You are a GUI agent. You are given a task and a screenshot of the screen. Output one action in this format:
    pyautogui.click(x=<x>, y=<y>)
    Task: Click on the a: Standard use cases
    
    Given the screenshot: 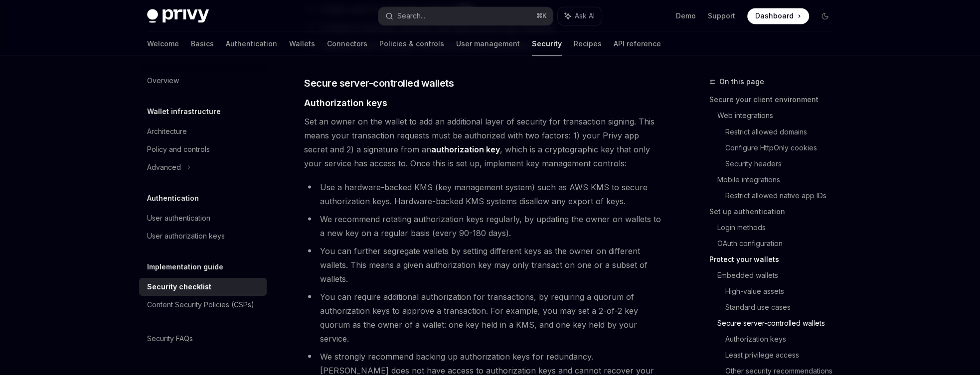 What is the action you would take?
    pyautogui.click(x=783, y=306)
    